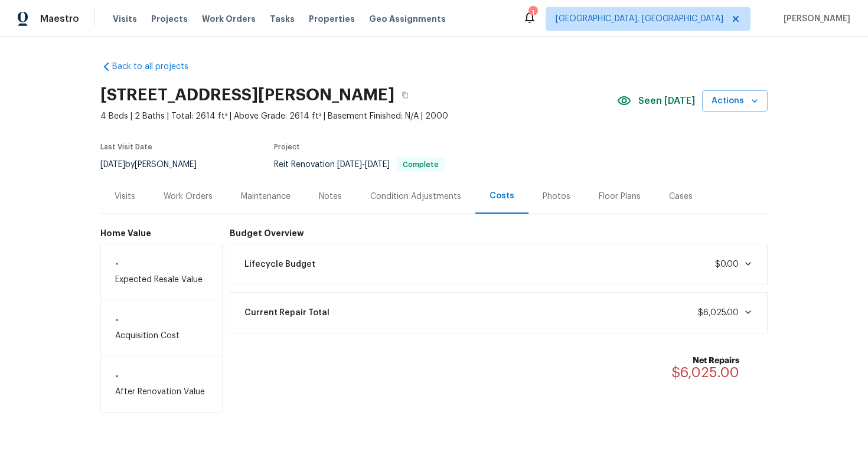 The width and height of the screenshot is (868, 471). I want to click on h6: Budget Overview, so click(499, 233).